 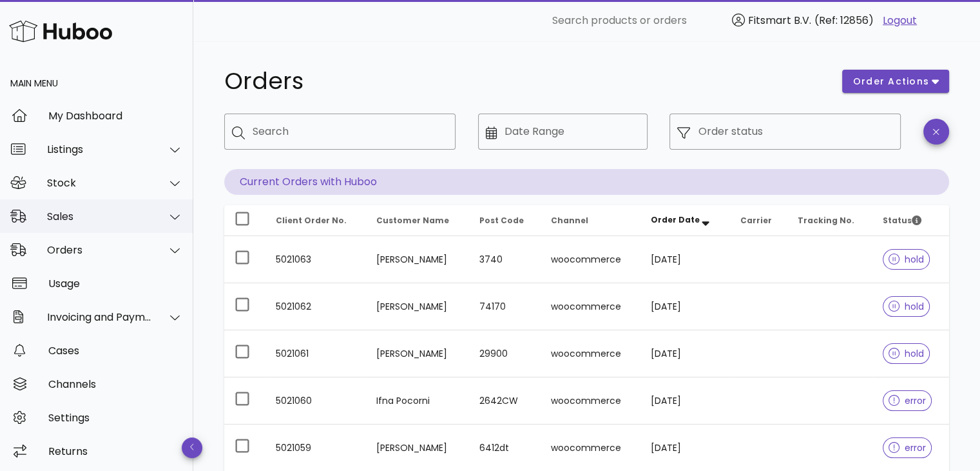 What do you see at coordinates (830, 220) in the screenshot?
I see `th: Tracking No.` at bounding box center [830, 220].